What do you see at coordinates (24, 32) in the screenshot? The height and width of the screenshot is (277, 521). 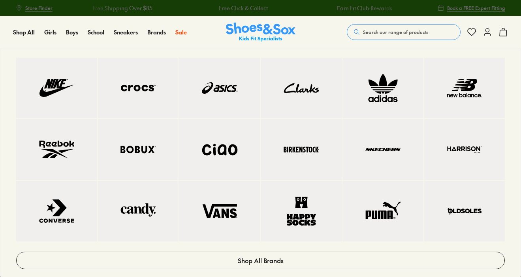 I see `span: Shop All` at bounding box center [24, 32].